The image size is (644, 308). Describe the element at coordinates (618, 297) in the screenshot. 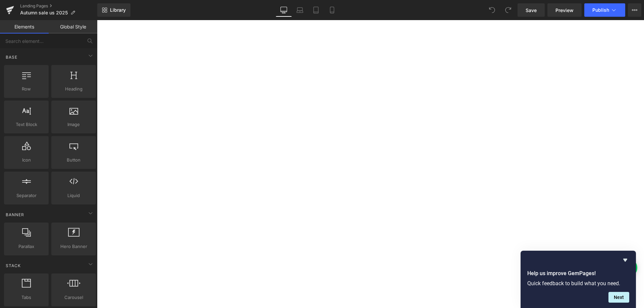

I see `button: Next question` at that location.